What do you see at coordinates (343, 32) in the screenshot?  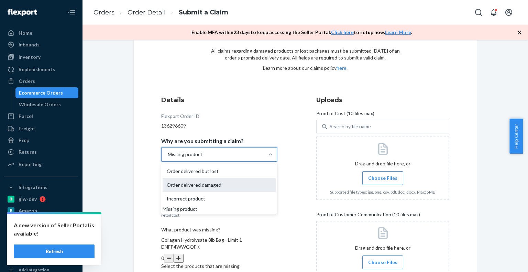 I see `a: Click here` at bounding box center [343, 32].